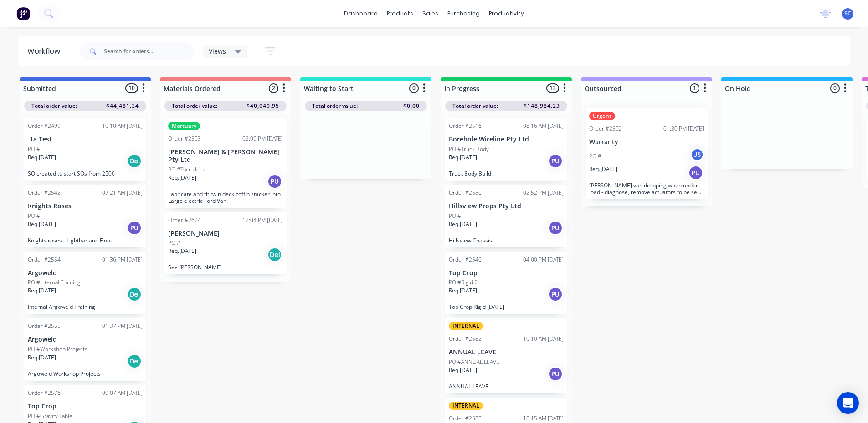 This screenshot has width=868, height=423. I want to click on div: Mortuary, so click(184, 126).